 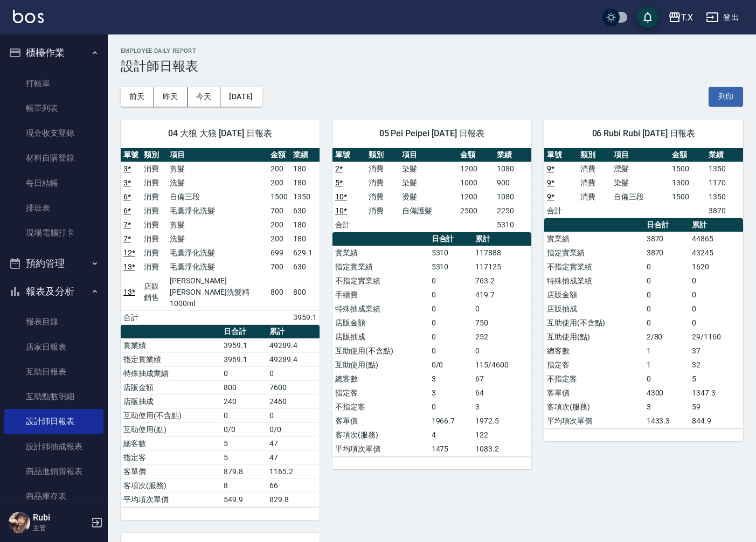 What do you see at coordinates (451, 393) in the screenshot?
I see `td: 3` at bounding box center [451, 393].